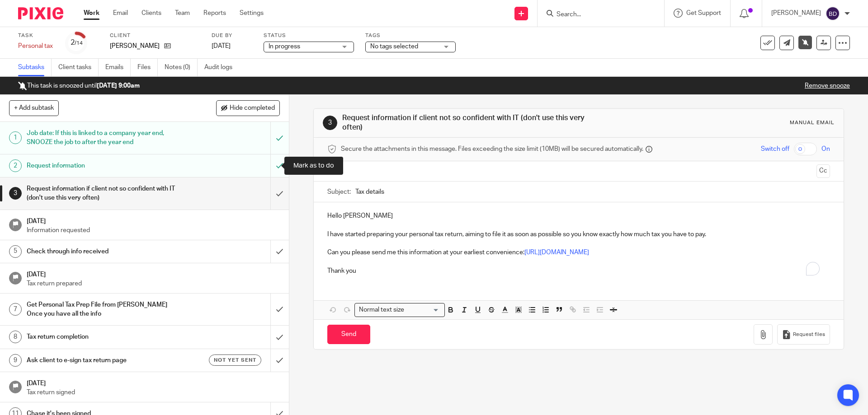 The width and height of the screenshot is (868, 415). What do you see at coordinates (215, 13) in the screenshot?
I see `a: Reports` at bounding box center [215, 13].